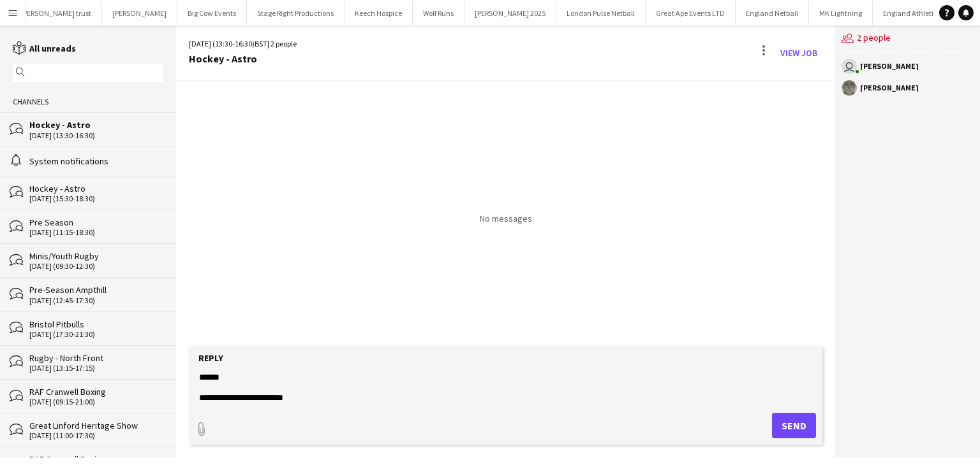 This screenshot has width=980, height=465. I want to click on button: Wolf Runs, so click(438, 13).